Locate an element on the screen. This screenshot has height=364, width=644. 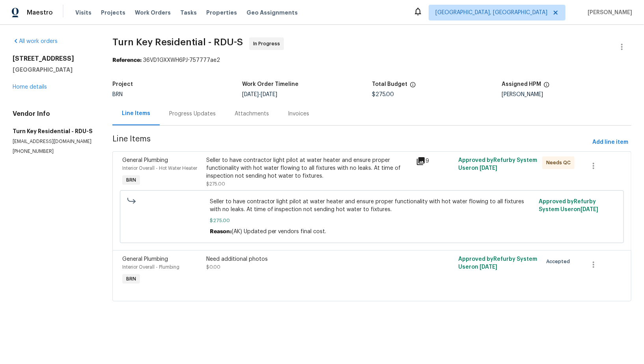
h5: Assigned HPM is located at coordinates (521, 84).